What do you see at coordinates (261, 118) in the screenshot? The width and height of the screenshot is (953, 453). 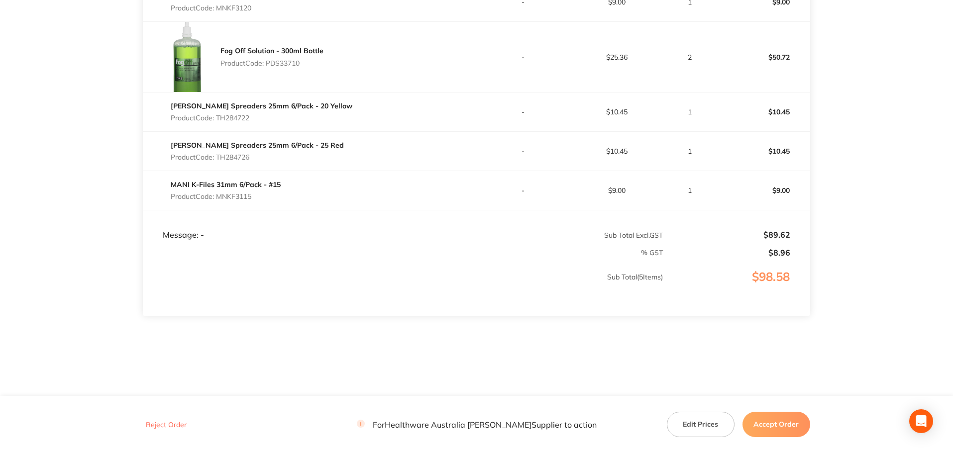 I see `p: Product Code: TH284722` at bounding box center [261, 118].